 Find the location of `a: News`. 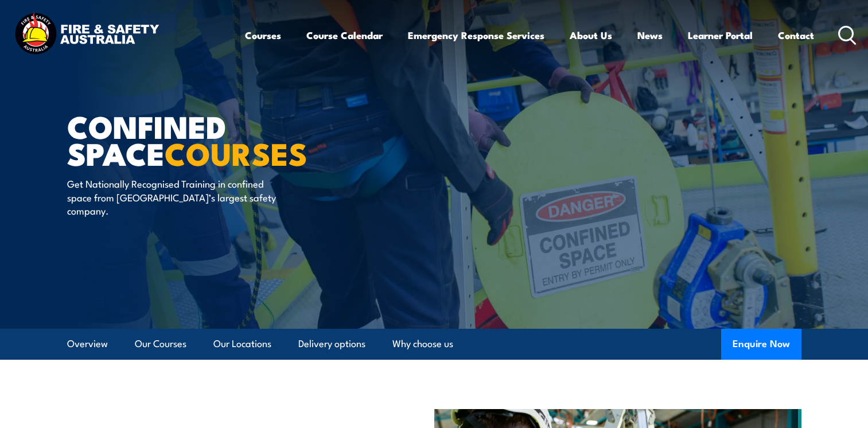

a: News is located at coordinates (650, 35).